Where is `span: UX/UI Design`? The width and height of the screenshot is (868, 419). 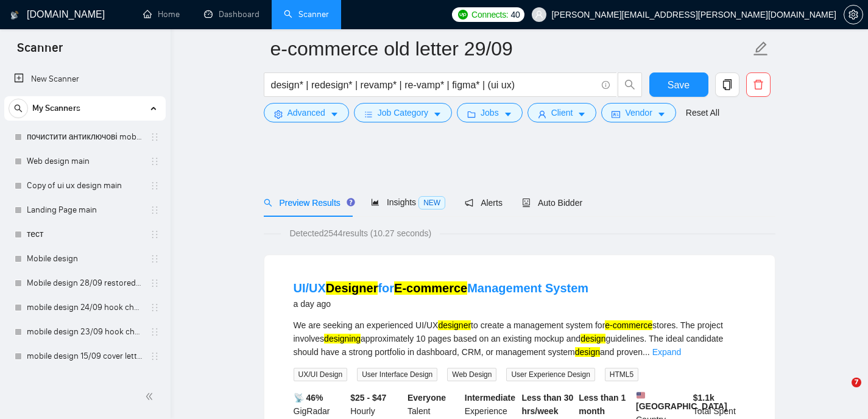
span: UX/UI Design is located at coordinates (321, 374).